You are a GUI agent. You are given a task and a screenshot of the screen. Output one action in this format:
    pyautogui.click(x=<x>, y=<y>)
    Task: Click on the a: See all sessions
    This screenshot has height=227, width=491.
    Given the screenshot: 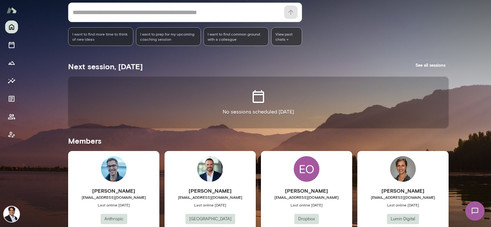 What is the action you would take?
    pyautogui.click(x=430, y=65)
    